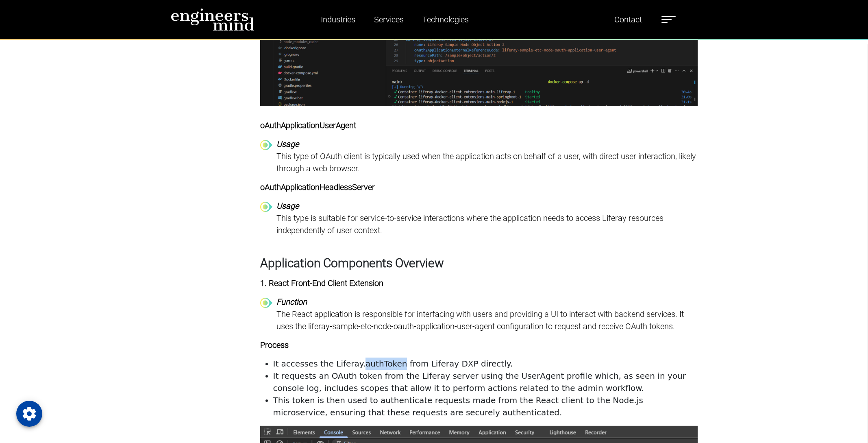 The height and width of the screenshot is (443, 868). What do you see at coordinates (485, 364) in the screenshot?
I see `li: It accesses the Liferay.authToken from Liferay DXP directly.` at bounding box center [485, 364].